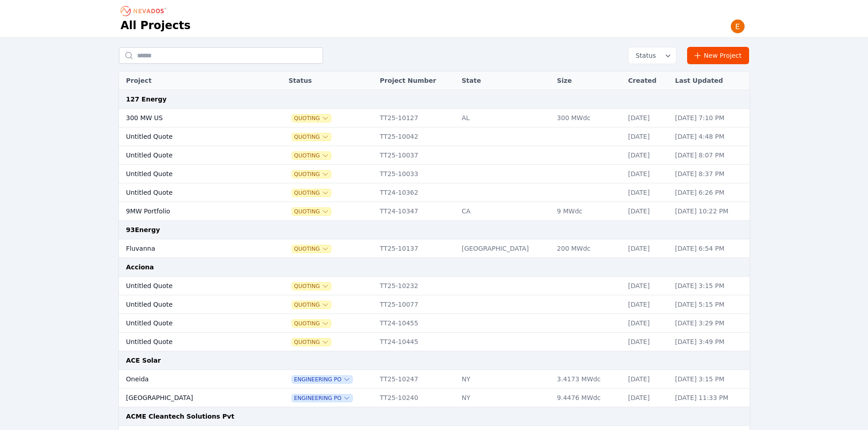  Describe the element at coordinates (190, 118) in the screenshot. I see `td: 300 MW US` at that location.